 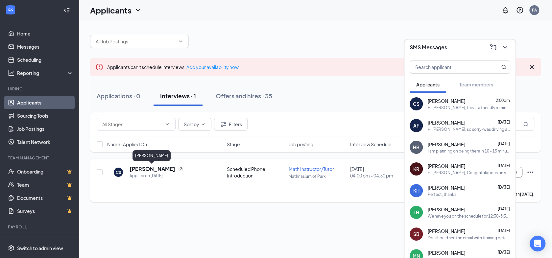 What do you see at coordinates (429, 47) in the screenshot?
I see `h3: SMS Messages` at bounding box center [429, 47].